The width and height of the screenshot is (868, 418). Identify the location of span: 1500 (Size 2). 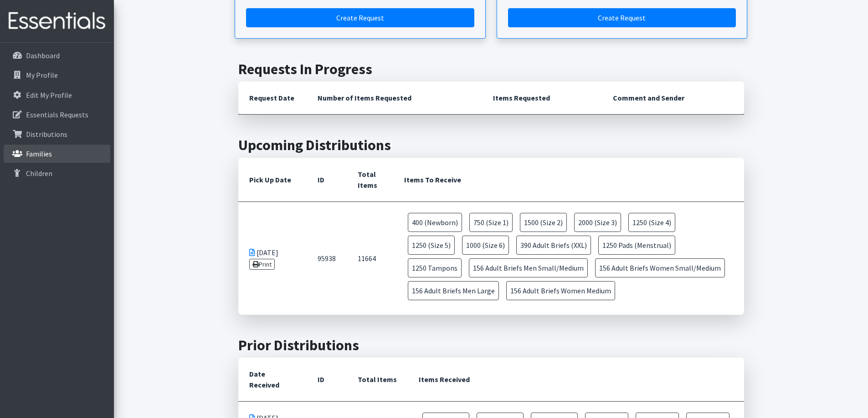
(543, 222).